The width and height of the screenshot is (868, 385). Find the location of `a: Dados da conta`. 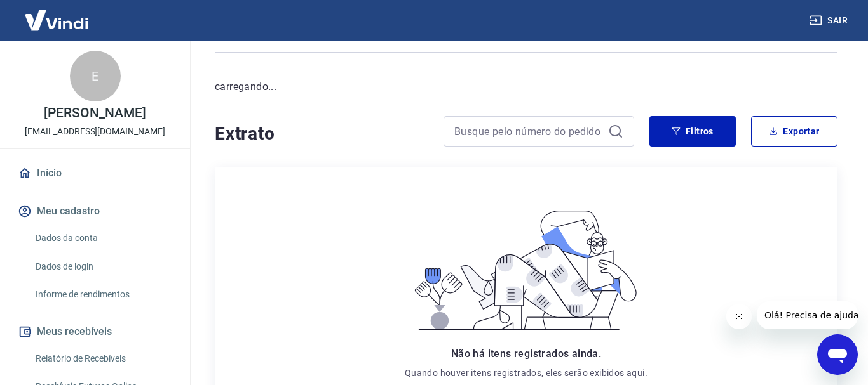

a: Dados da conta is located at coordinates (103, 238).